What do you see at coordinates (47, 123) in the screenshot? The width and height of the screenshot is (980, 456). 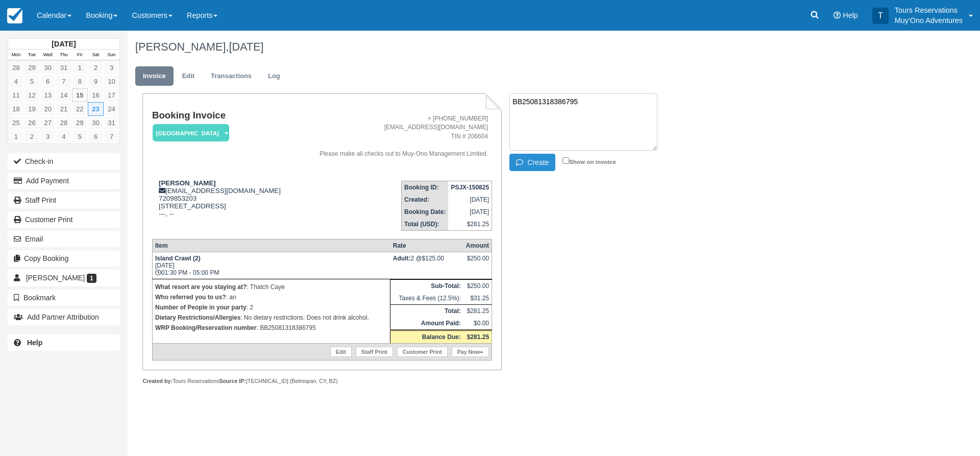 I see `a: 27` at bounding box center [47, 123].